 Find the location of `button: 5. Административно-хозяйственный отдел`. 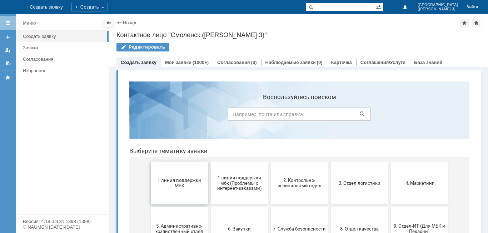

button: 5. Административно-хозяйственный отдел is located at coordinates (56, 153).